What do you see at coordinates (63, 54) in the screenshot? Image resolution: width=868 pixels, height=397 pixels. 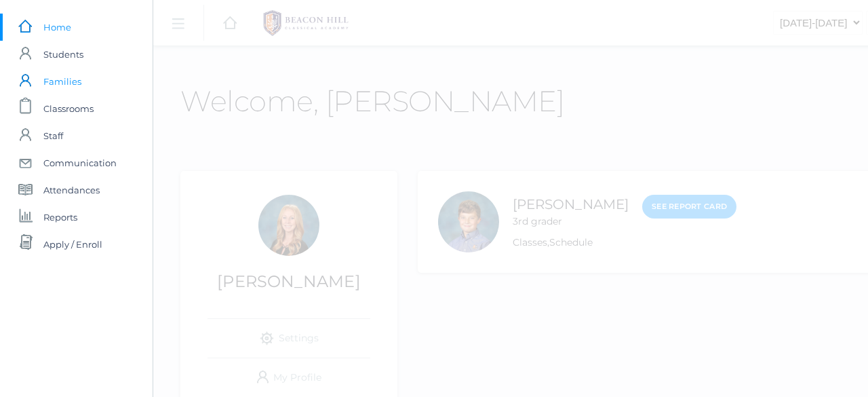 I see `span: Students` at bounding box center [63, 54].